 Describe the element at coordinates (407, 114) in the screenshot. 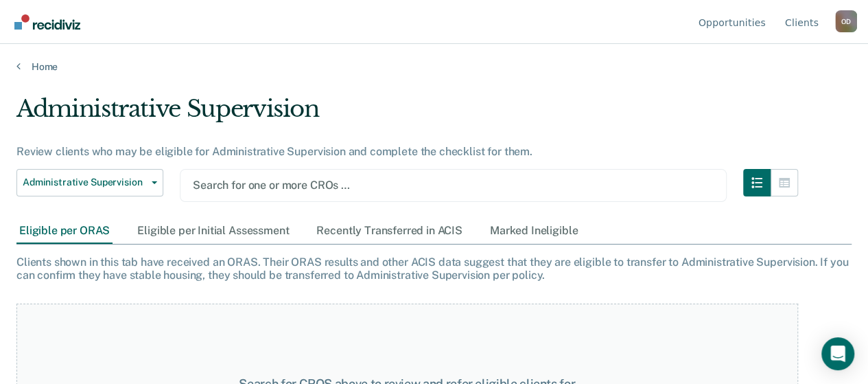

I see `div: Administrative Supervision` at that location.